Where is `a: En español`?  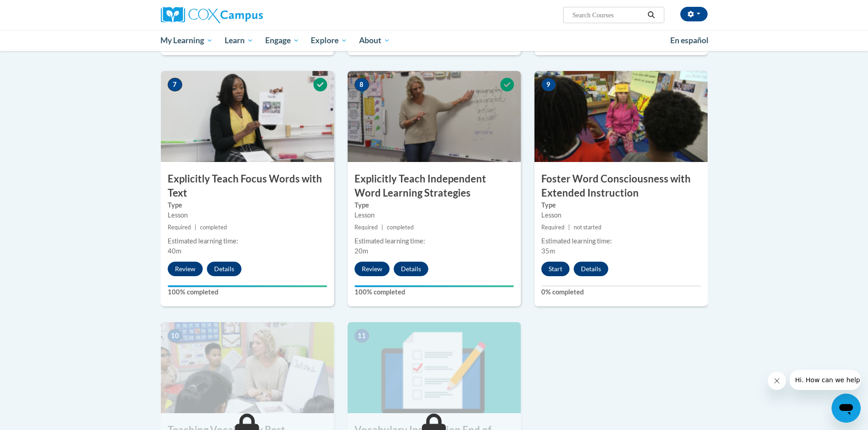
a: En español is located at coordinates (689, 40).